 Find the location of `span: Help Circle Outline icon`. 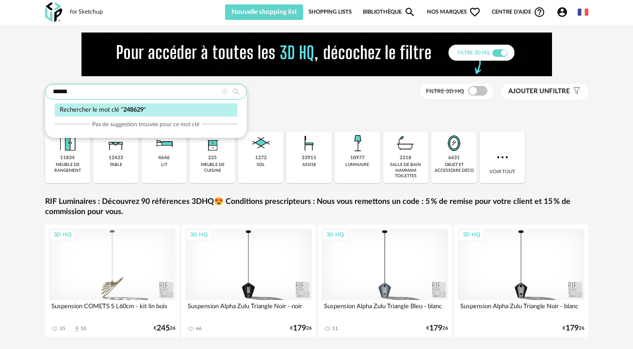

span: Help Circle Outline icon is located at coordinates (539, 12).